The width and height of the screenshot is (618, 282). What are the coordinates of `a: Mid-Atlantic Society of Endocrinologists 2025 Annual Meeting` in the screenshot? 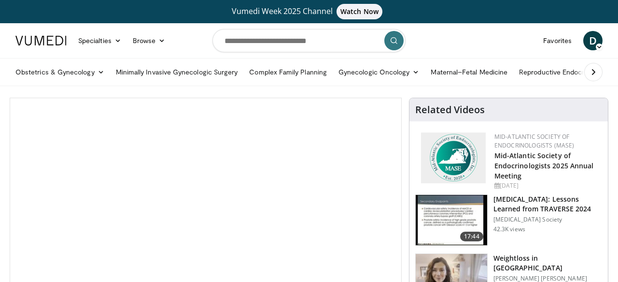 It's located at (544, 165).